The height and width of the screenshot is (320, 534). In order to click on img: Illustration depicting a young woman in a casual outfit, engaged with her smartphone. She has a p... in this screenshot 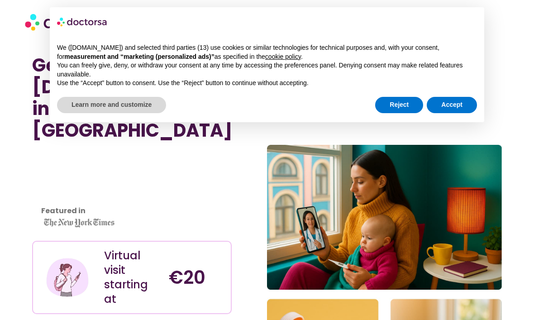, I will do `click(67, 277)`.